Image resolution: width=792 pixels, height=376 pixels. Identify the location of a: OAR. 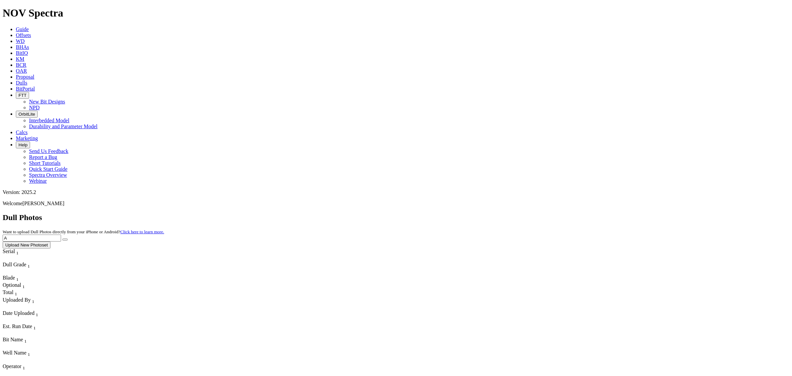
(21, 71).